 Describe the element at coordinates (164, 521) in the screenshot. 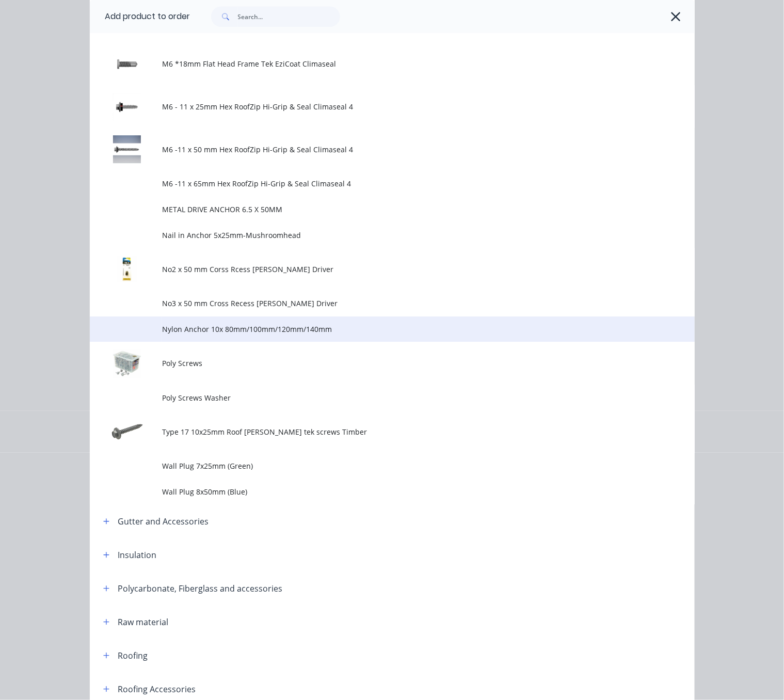

I see `div: Gutter and Accessories` at that location.